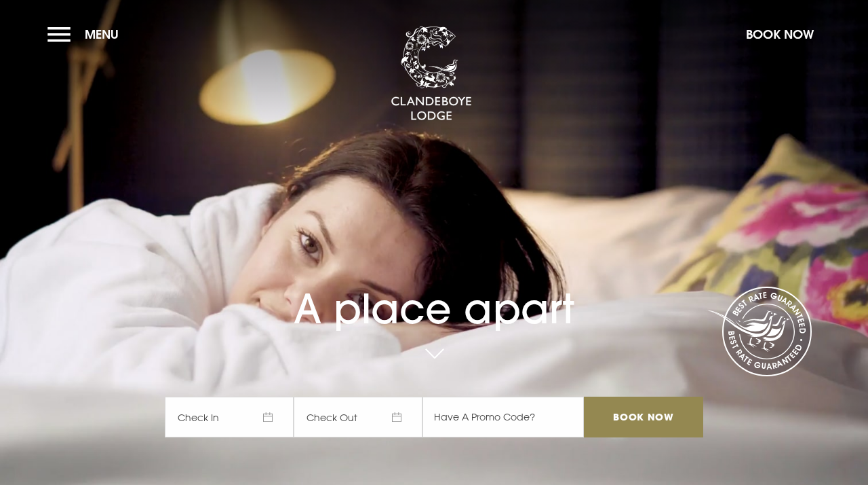  Describe the element at coordinates (86, 34) in the screenshot. I see `button: Menu` at that location.